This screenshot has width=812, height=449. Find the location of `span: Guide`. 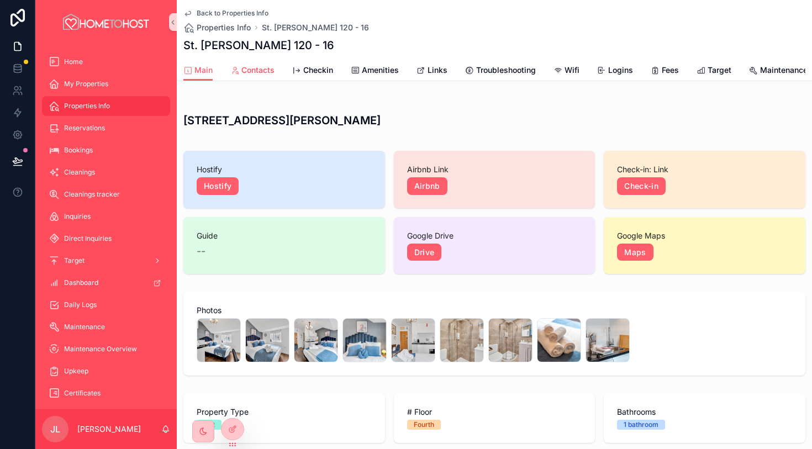

span: Guide is located at coordinates (284, 236).